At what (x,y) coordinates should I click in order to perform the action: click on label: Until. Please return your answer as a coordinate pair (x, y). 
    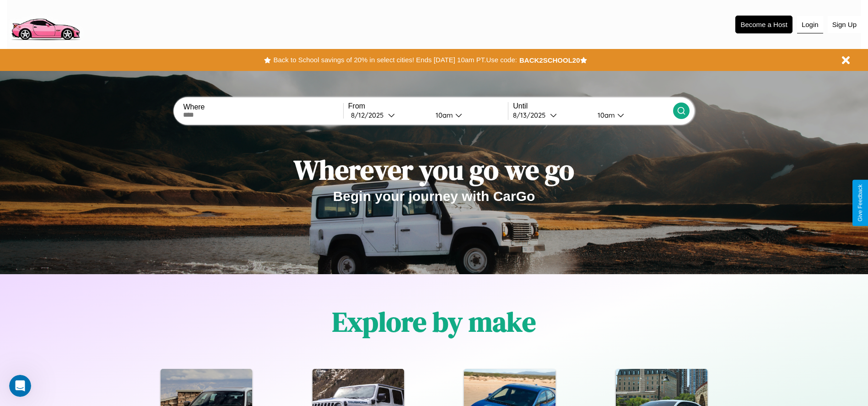
    Looking at the image, I should click on (593, 106).